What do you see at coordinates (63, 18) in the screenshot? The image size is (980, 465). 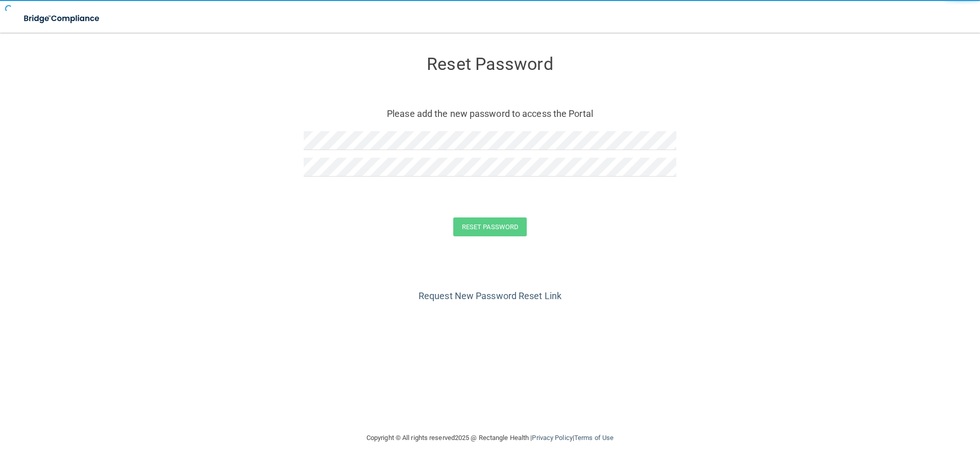 I see `img: bridge_compliance_login_screen.278c3ca4.svg` at bounding box center [63, 18].